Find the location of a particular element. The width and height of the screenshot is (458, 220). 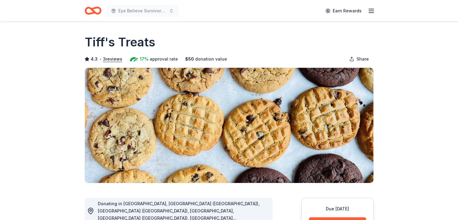

span: 4.3 is located at coordinates (94, 59).